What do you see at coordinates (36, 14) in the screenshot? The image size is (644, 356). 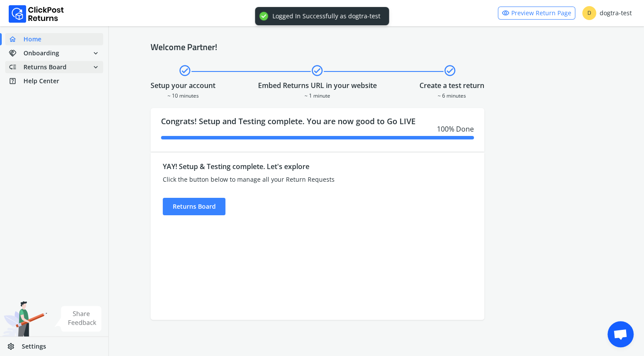 I see `img: Logo` at bounding box center [36, 14].